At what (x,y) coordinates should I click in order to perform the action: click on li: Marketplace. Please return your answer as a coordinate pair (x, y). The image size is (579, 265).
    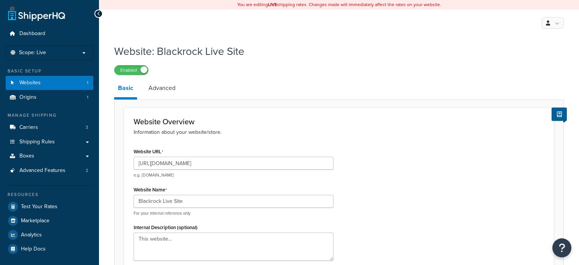
    Looking at the image, I should click on (50, 221).